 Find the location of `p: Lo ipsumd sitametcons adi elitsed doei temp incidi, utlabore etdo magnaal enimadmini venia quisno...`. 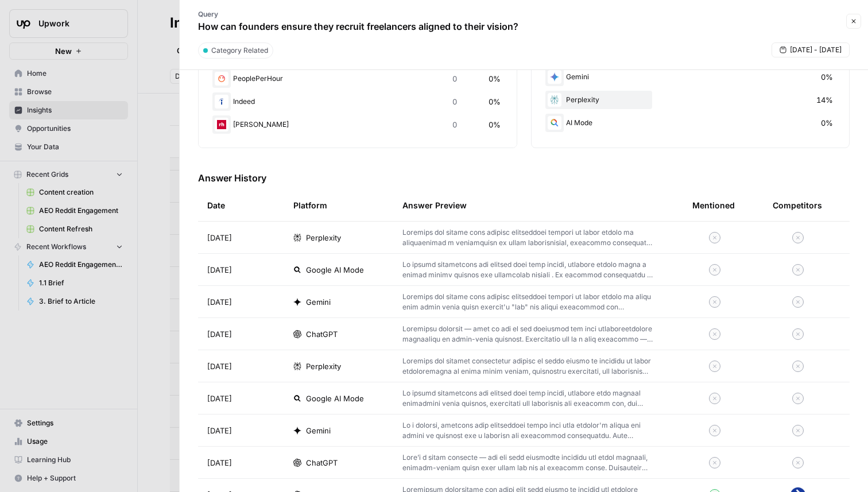

p: Lo ipsumd sitametcons adi elitsed doei temp incidi, utlabore etdo magnaal enimadmini venia quisno... is located at coordinates (529, 398).